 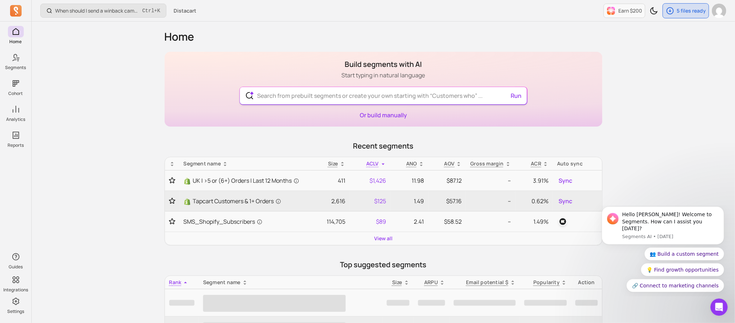 I want to click on p: Integrations, so click(x=15, y=290).